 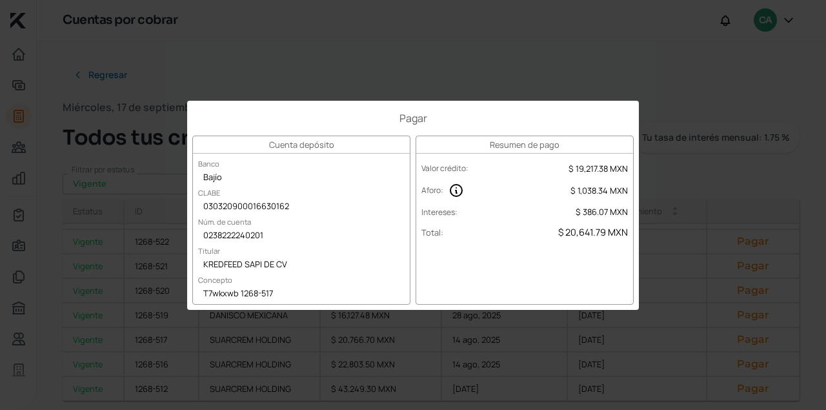 What do you see at coordinates (209, 250) in the screenshot?
I see `label: Titular` at bounding box center [209, 250].